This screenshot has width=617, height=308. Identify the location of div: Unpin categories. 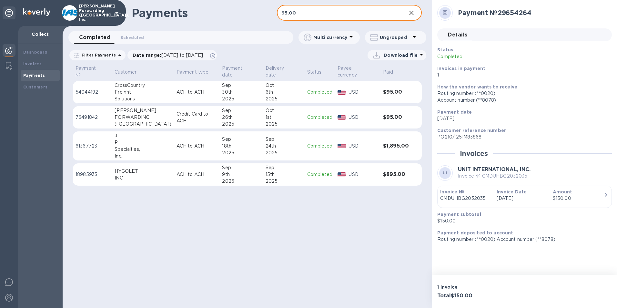
(9, 13).